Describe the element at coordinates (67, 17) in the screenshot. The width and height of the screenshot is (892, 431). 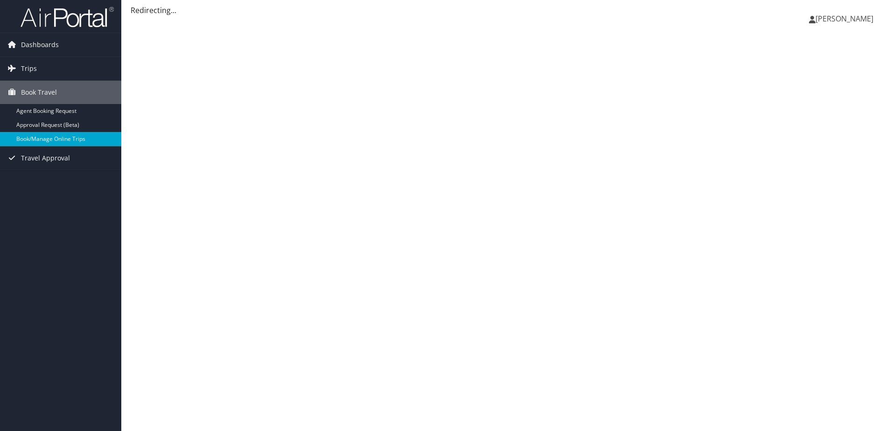
I see `img: airportal-logo.png` at that location.